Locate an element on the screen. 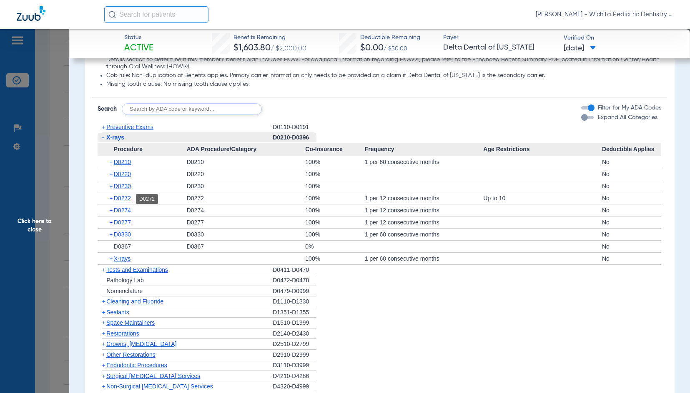 Image resolution: width=690 pixels, height=393 pixels. div: D2910-D2999 is located at coordinates (294, 355).